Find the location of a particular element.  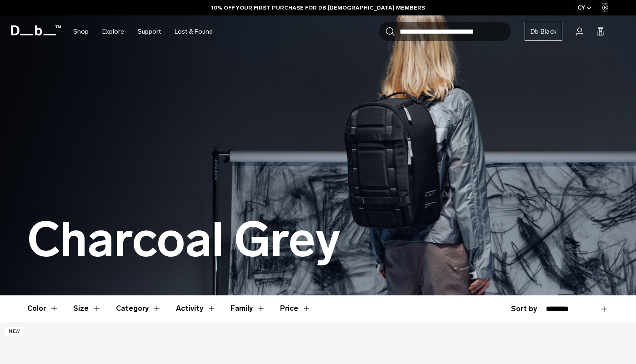

nav: Main Navigation is located at coordinates (143, 32).